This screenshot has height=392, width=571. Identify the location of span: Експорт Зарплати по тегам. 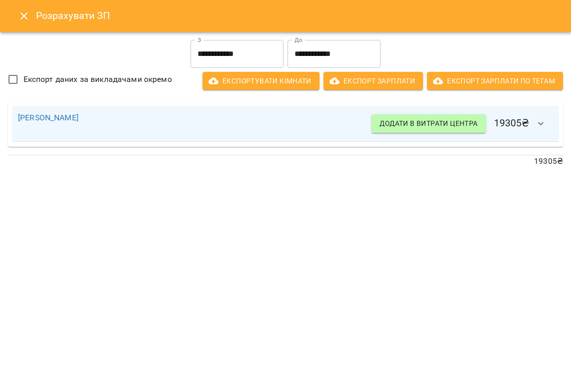
(495, 81).